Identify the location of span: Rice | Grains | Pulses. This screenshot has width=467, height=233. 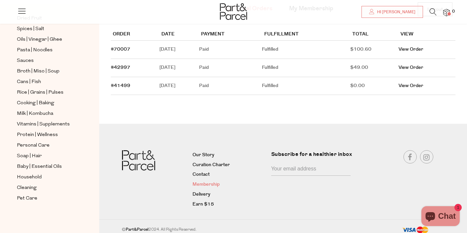
(40, 93).